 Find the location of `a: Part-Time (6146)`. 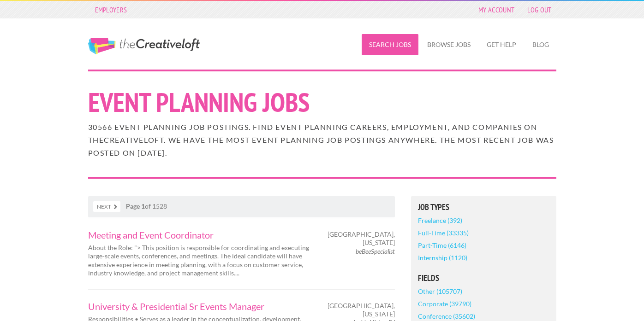

a: Part-Time (6146) is located at coordinates (442, 245).